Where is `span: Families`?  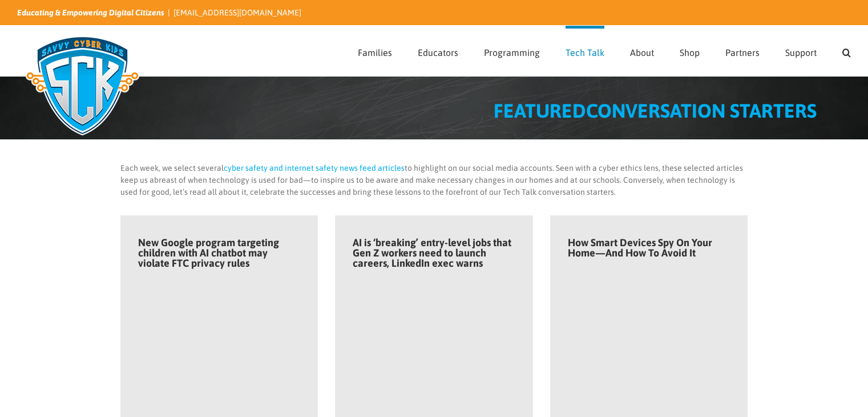 span: Families is located at coordinates (375, 53).